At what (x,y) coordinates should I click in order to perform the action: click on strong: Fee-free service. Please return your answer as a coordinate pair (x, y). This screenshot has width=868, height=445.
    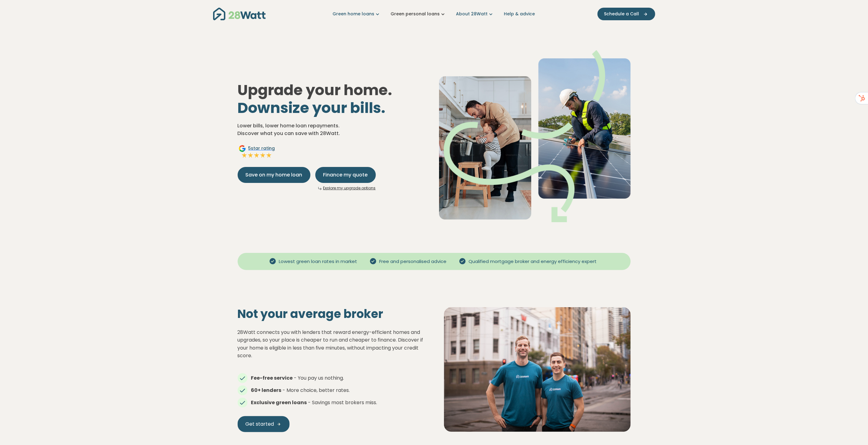
    Looking at the image, I should click on (272, 379).